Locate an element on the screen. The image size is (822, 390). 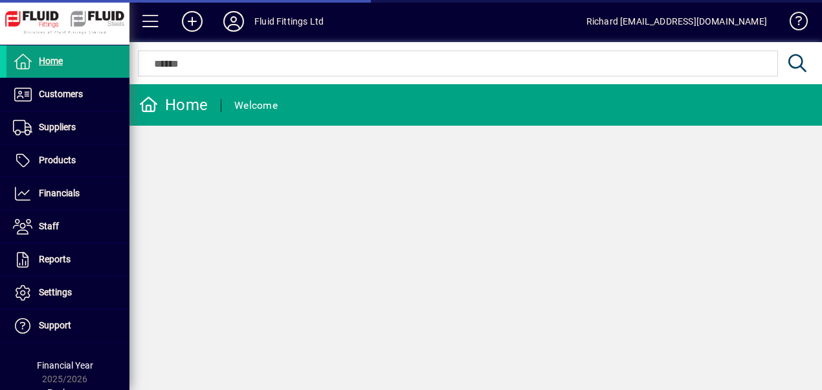
a: Support is located at coordinates (68, 326).